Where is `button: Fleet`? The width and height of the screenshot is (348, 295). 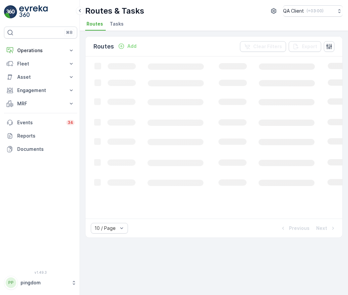
button: Fleet is located at coordinates (40, 64).